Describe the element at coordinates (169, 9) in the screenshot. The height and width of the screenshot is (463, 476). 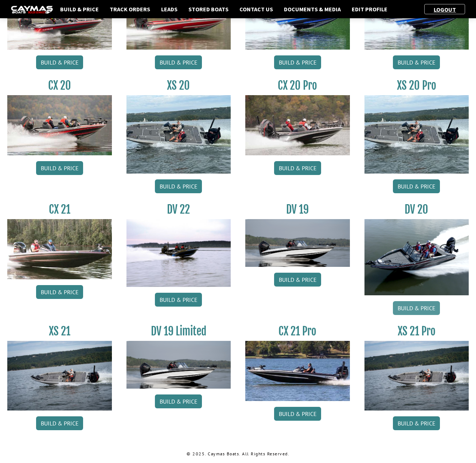
I see `a: Leads` at that location.